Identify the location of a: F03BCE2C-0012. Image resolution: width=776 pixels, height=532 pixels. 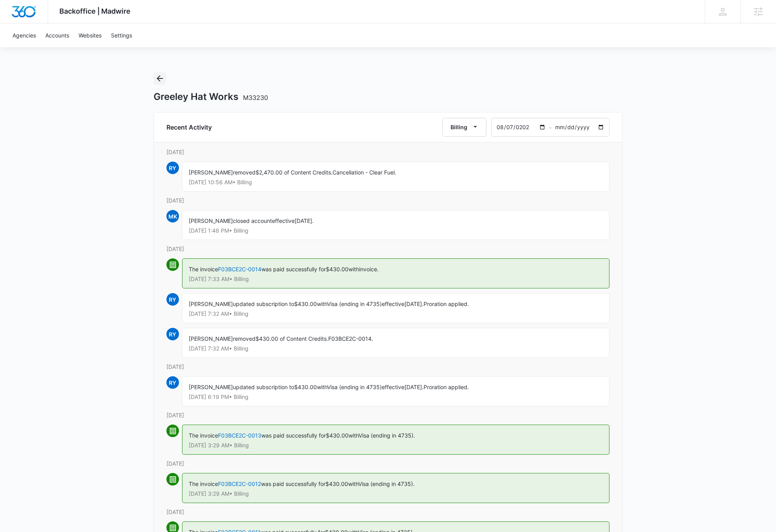
(239, 483).